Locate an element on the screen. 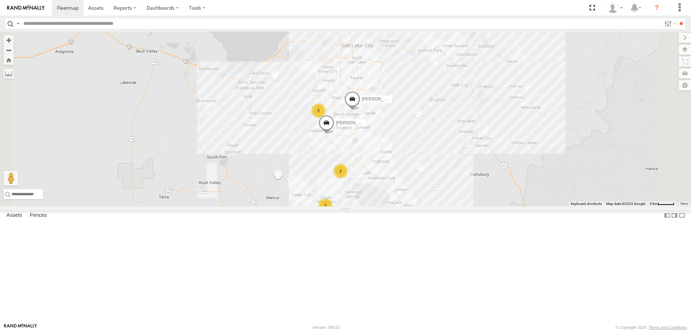  a: Terms and Conditions is located at coordinates (668, 327).